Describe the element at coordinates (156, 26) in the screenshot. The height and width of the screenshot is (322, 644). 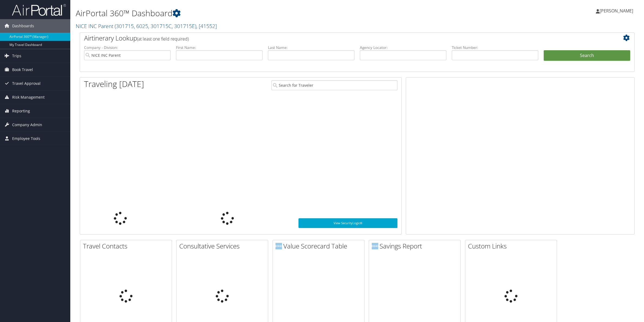
I see `span: ( 301715, 6025, 301715C, 301715E )` at that location.